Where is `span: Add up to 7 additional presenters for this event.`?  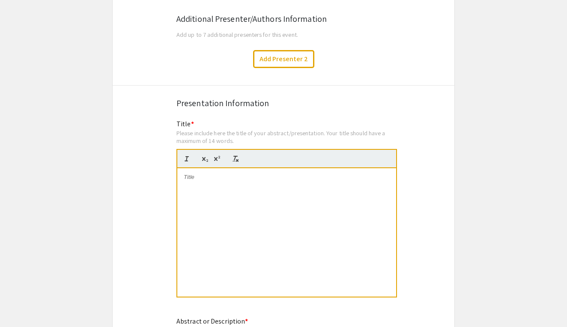
span: Add up to 7 additional presenters for this event. is located at coordinates (237, 34).